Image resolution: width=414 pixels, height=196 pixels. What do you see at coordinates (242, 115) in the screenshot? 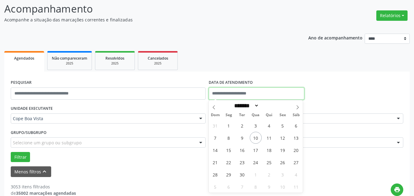
I see `span: Ter` at bounding box center [242, 115].